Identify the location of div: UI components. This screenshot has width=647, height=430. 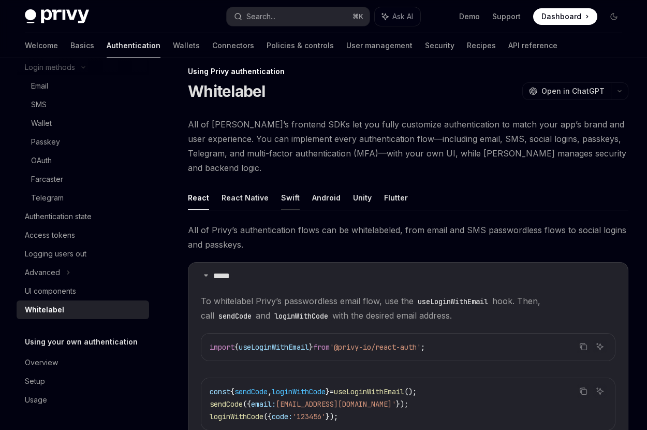
(50, 291).